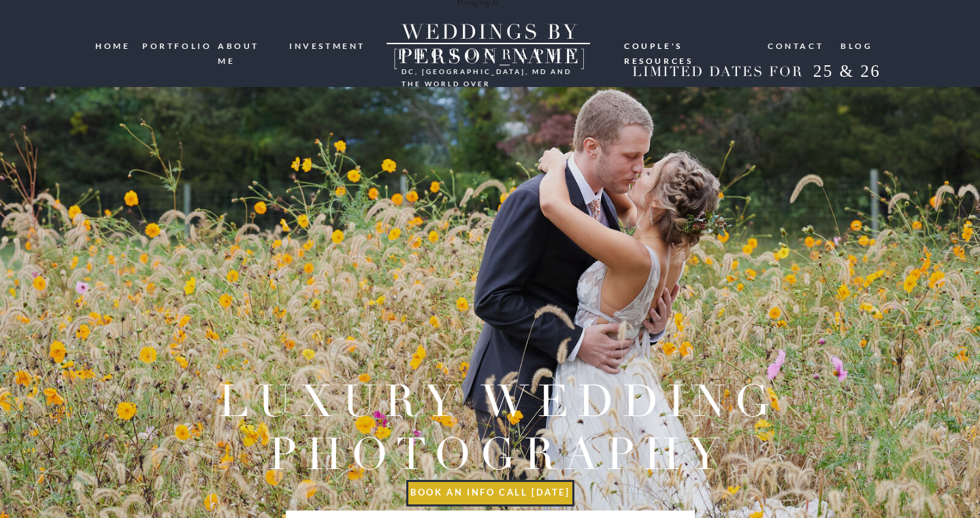 This screenshot has width=980, height=518. What do you see at coordinates (857, 45) in the screenshot?
I see `a: blog` at bounding box center [857, 45].